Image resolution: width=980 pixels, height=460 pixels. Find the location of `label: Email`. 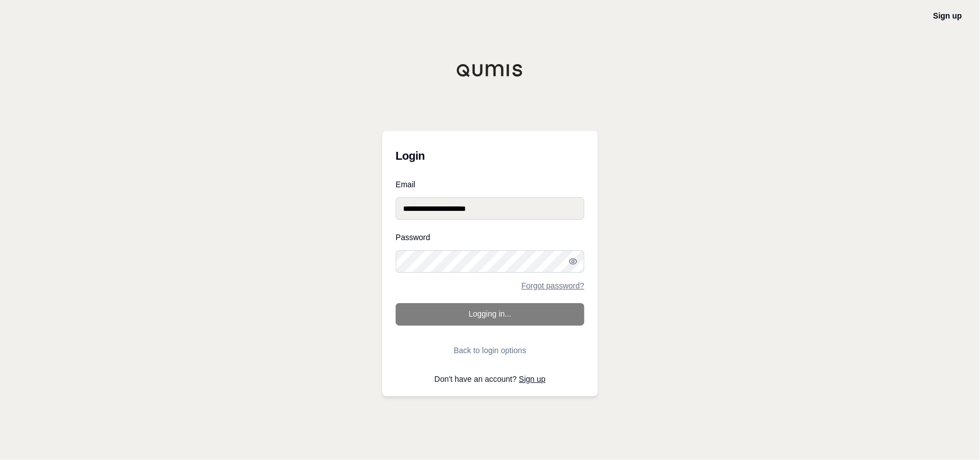

label: Email is located at coordinates (490, 184).